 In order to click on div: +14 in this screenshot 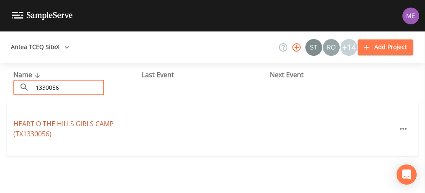, I will do `click(349, 47)`.